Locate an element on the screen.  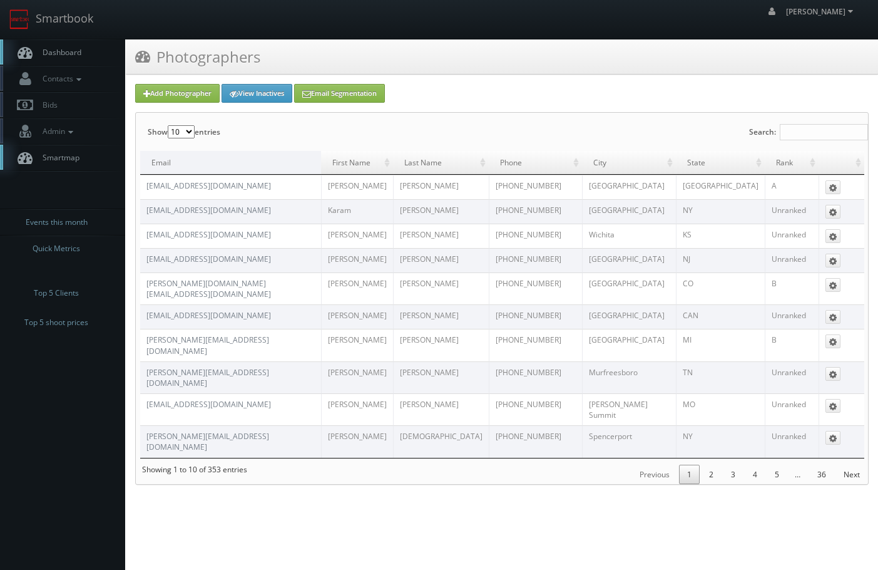
td: MO is located at coordinates (721, 409).